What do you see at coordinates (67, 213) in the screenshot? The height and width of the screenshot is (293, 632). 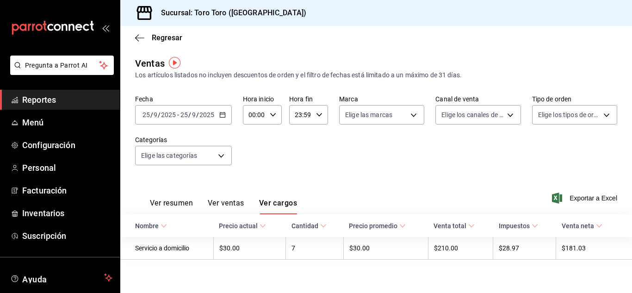 I see `span: Inventarios` at bounding box center [67, 213].